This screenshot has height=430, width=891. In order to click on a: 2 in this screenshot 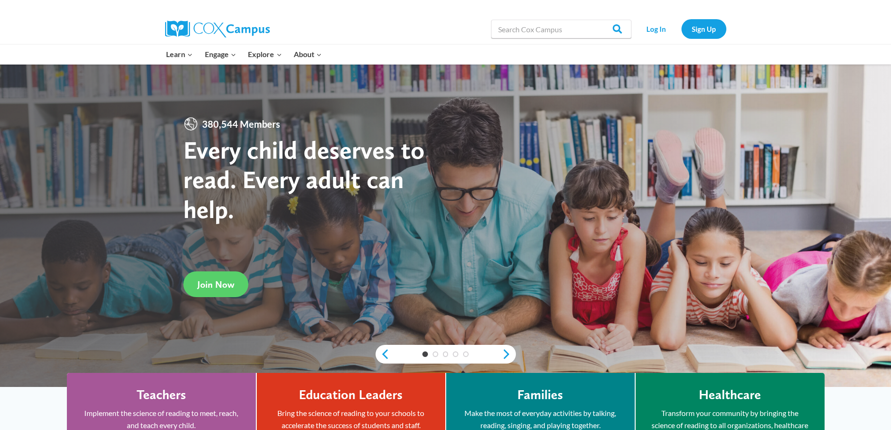, I will do `click(436, 354)`.